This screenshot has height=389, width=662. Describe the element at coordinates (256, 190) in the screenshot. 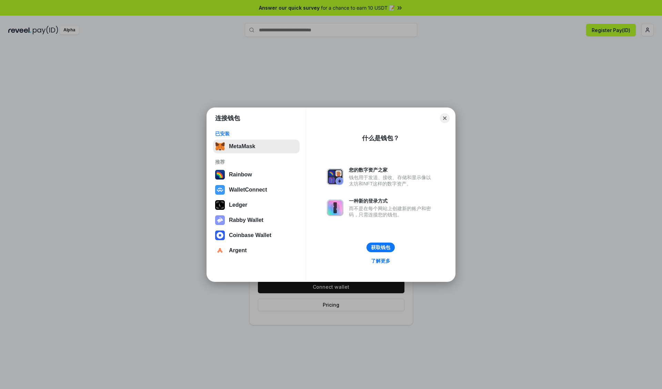

I see `button: WalletConnect` at that location.